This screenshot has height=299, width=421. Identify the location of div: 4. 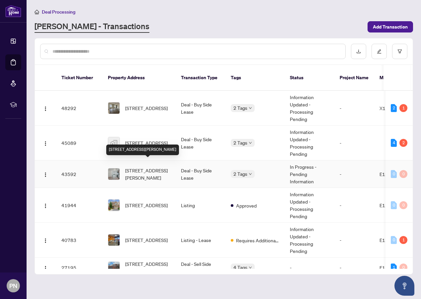
(394, 143).